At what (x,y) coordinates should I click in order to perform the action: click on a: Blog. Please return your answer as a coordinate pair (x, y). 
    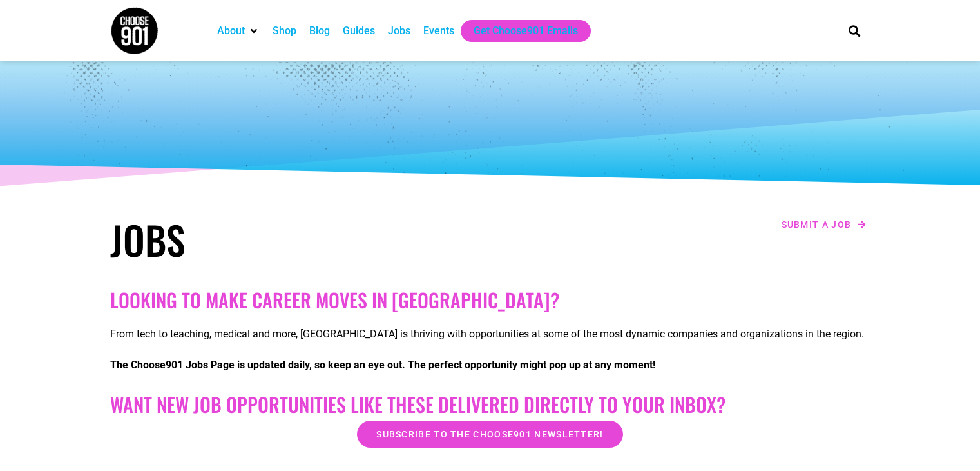
    Looking at the image, I should click on (320, 31).